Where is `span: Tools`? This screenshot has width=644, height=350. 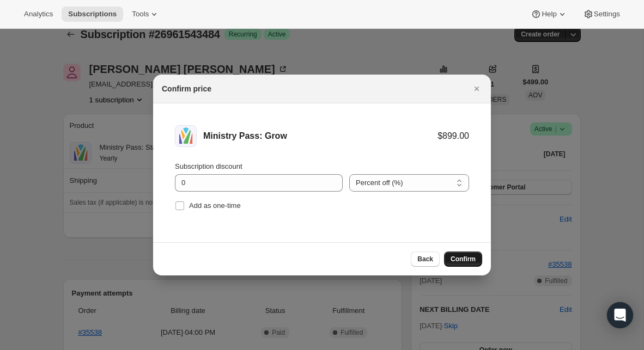 span: Tools is located at coordinates (140, 14).